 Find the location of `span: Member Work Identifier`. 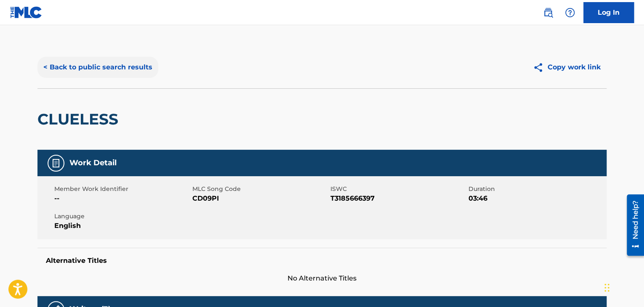

span: Member Work Identifier is located at coordinates (122, 189).